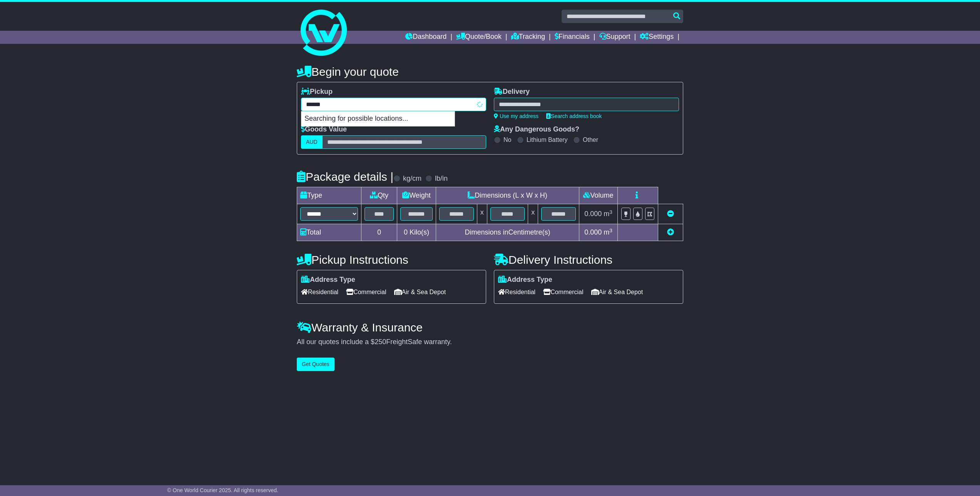 This screenshot has height=496, width=980. Describe the element at coordinates (379, 233) in the screenshot. I see `td: 0` at that location.